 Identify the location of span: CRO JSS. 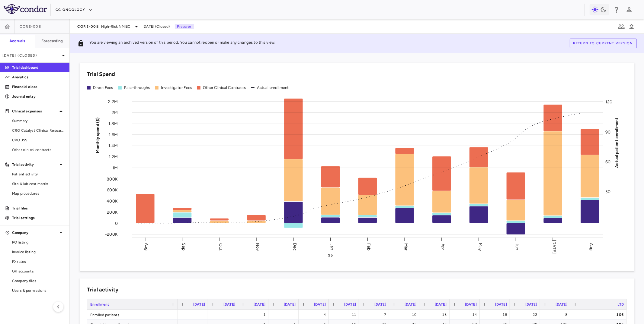
(38, 140).